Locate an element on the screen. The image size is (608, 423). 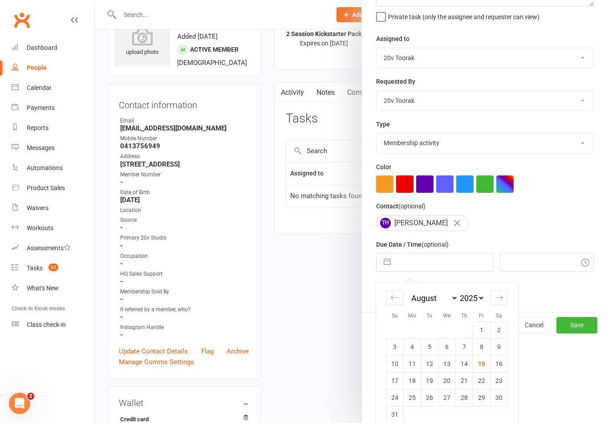
td: Wednesday, August 13, 2025 is located at coordinates (447, 363).